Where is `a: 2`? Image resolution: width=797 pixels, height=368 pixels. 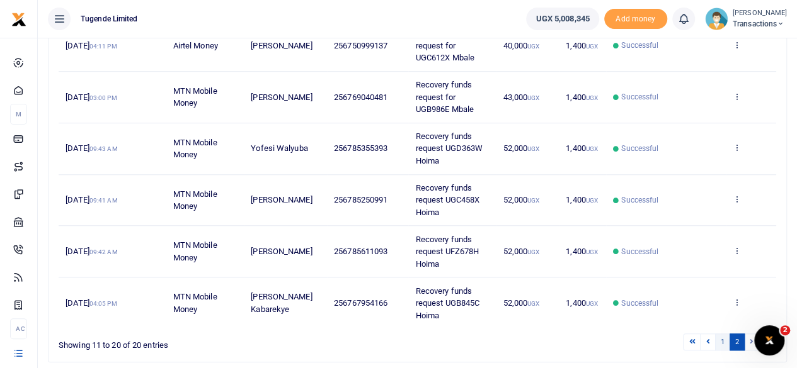
a: 2 is located at coordinates (737, 342).